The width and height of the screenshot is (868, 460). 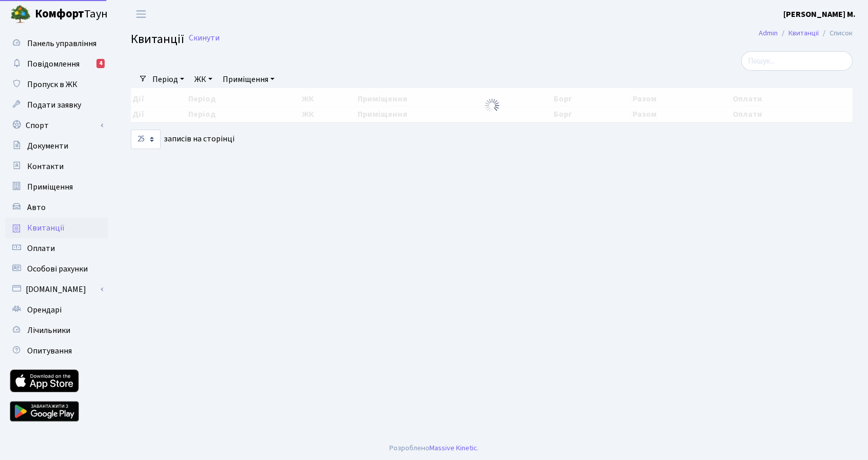 What do you see at coordinates (61, 43) in the screenshot?
I see `span: Панель управління` at bounding box center [61, 43].